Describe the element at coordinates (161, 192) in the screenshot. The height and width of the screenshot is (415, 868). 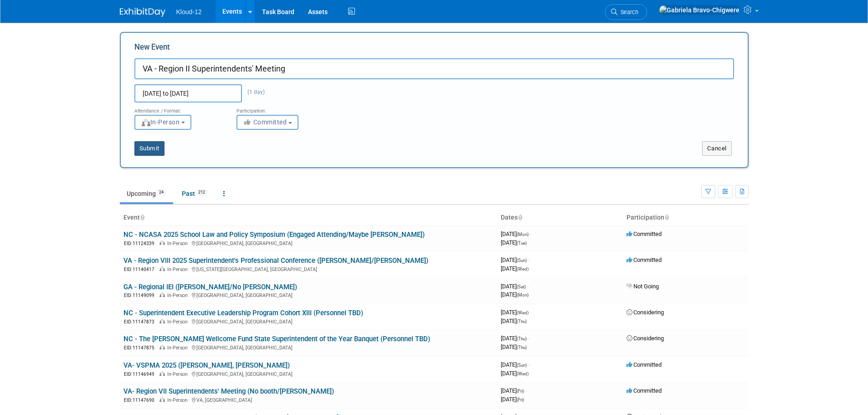
I see `span: 24` at that location.